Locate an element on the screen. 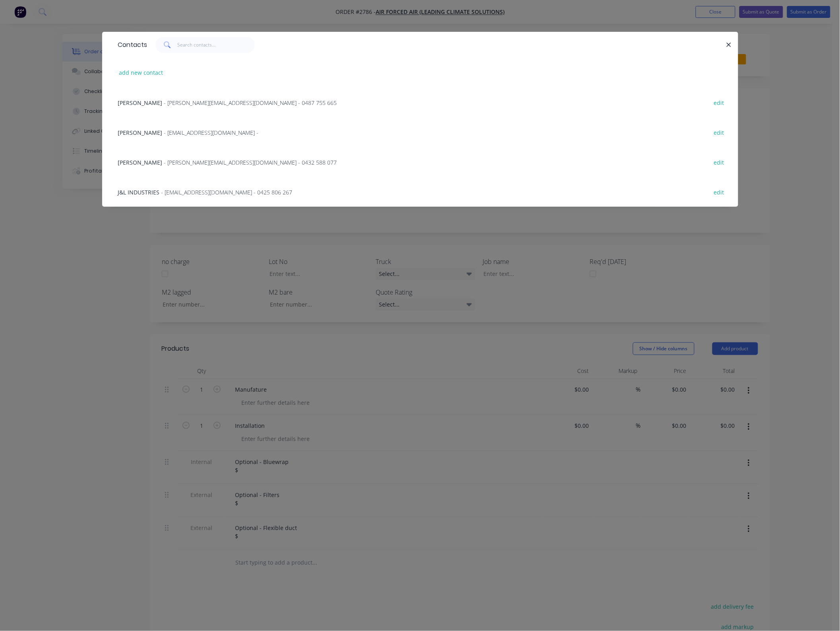 The height and width of the screenshot is (631, 840). button: add new contact is located at coordinates (141, 72).